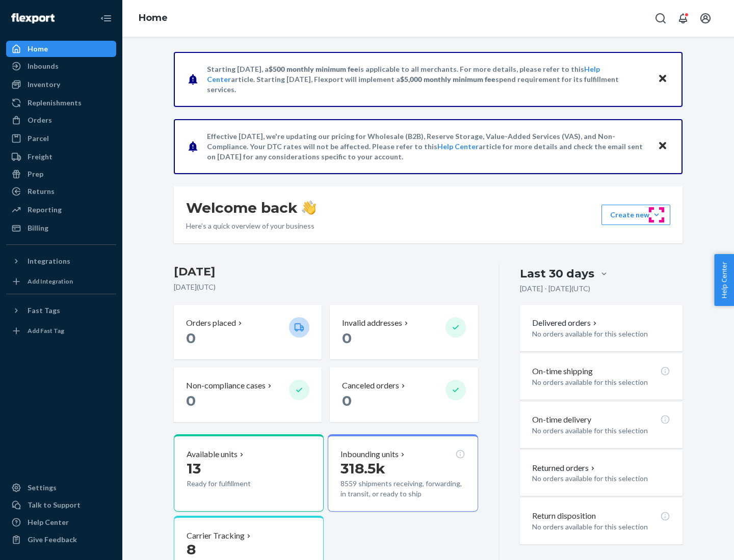 The image size is (734, 560). Describe the element at coordinates (564, 468) in the screenshot. I see `button: Returned orders` at that location.